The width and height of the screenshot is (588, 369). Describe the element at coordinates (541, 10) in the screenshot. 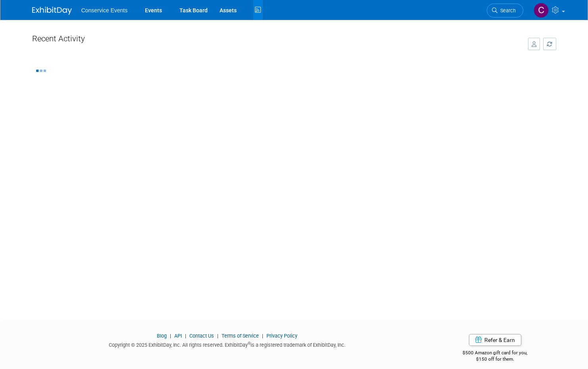

I see `img: Chris Ogletree` at that location.